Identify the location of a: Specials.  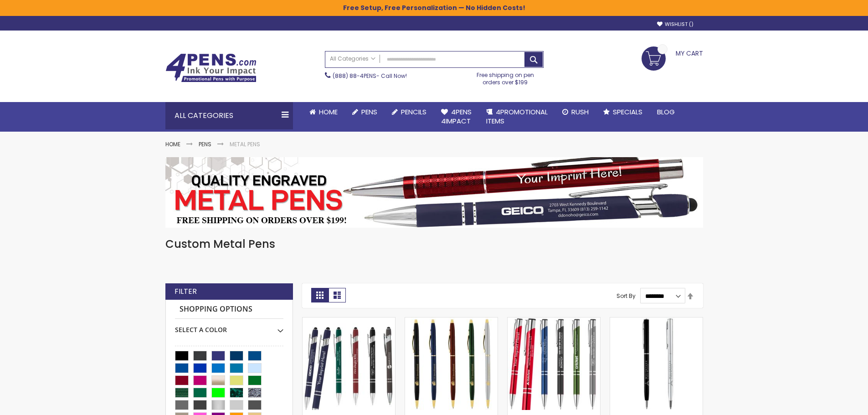
(623, 112).